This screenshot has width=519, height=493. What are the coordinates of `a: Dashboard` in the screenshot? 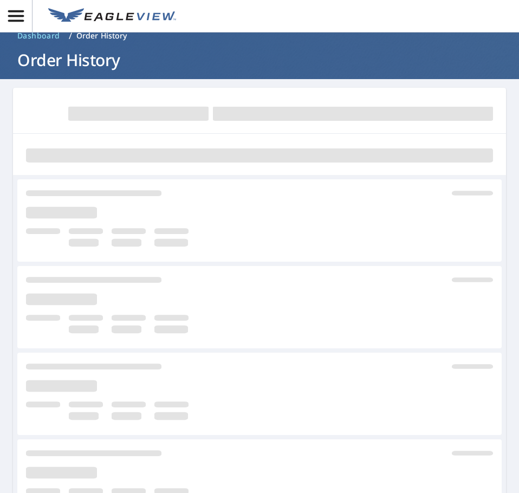 It's located at (38, 36).